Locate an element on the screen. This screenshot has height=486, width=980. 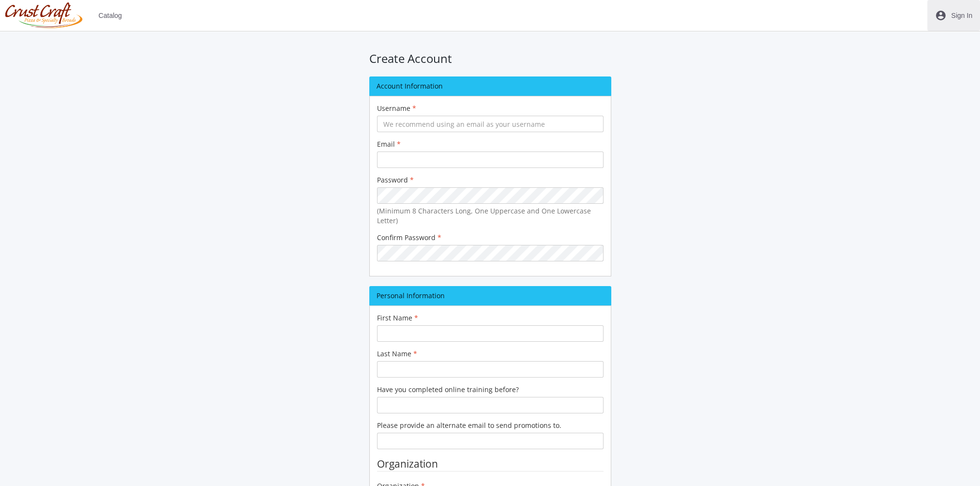
label: Have you completed online training before? is located at coordinates (448, 390).